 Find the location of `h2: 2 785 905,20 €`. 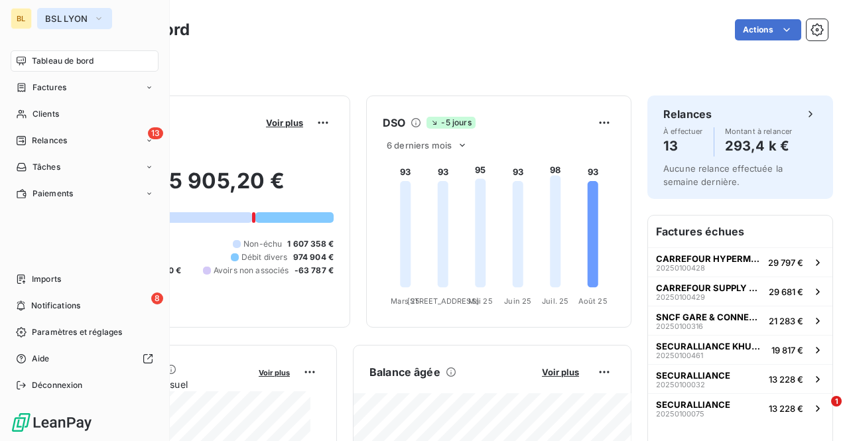

h2: 2 785 905,20 € is located at coordinates (204, 188).